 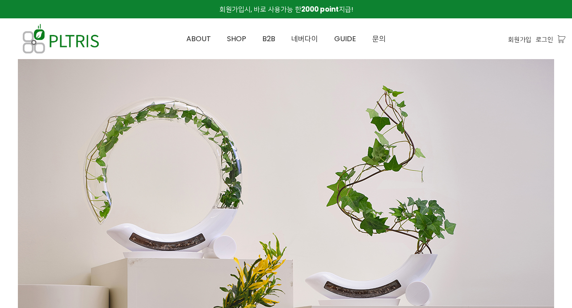 What do you see at coordinates (379, 39) in the screenshot?
I see `a: 문의` at bounding box center [379, 39].